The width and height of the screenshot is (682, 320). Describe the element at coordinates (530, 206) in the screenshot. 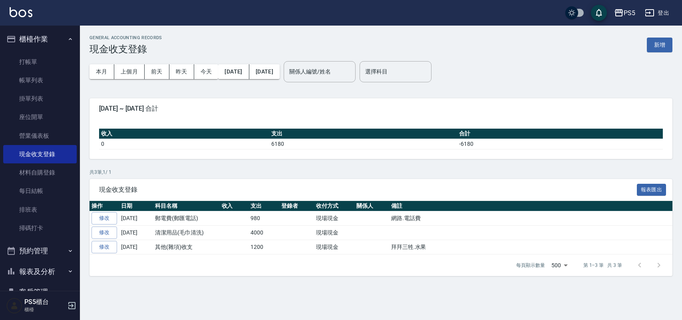

I see `th: 備註` at that location.